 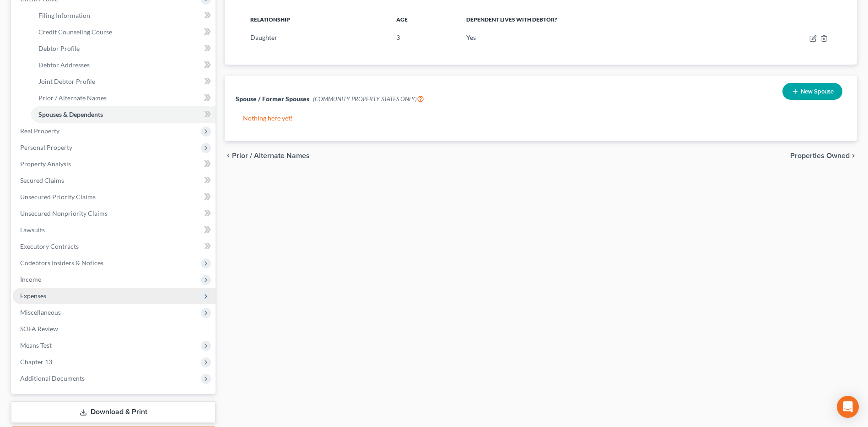 I want to click on span: Spouses & Dependents, so click(x=71, y=114).